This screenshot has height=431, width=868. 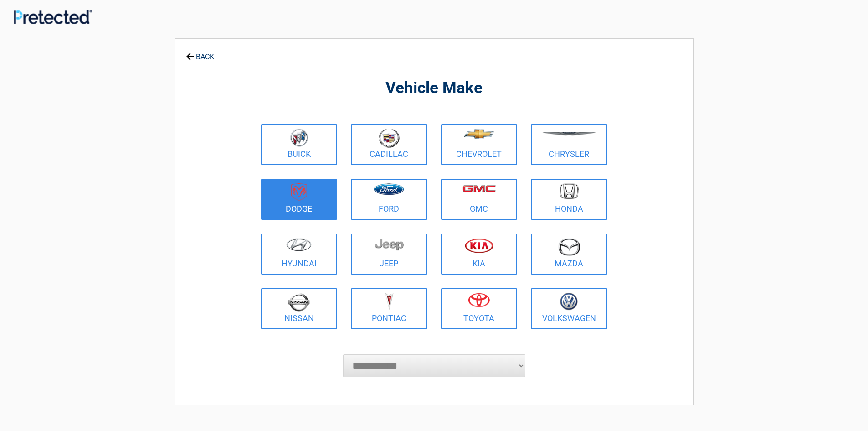 What do you see at coordinates (53, 16) in the screenshot?
I see `img: Main Logo` at bounding box center [53, 16].